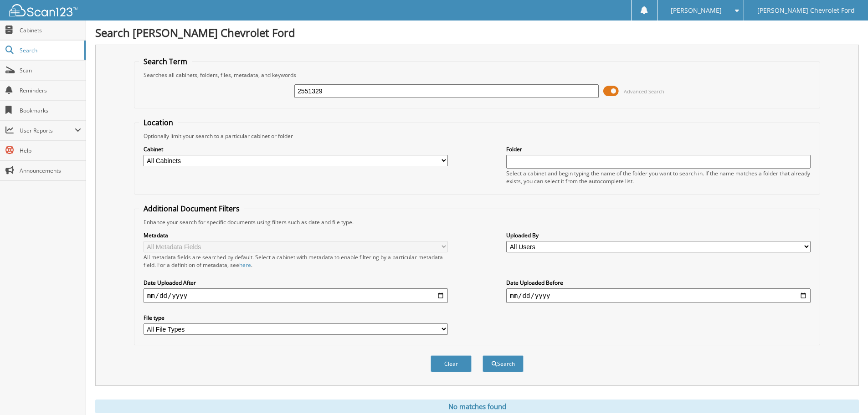 This screenshot has height=415, width=868. Describe the element at coordinates (296, 318) in the screenshot. I see `label: File type` at that location.